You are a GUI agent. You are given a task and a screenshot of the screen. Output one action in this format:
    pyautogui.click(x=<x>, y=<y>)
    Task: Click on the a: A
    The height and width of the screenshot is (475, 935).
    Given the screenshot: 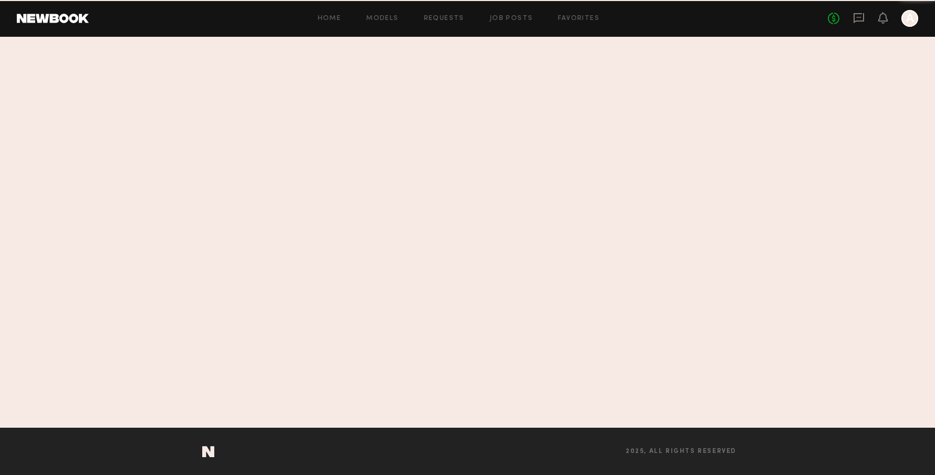 What is the action you would take?
    pyautogui.click(x=910, y=18)
    